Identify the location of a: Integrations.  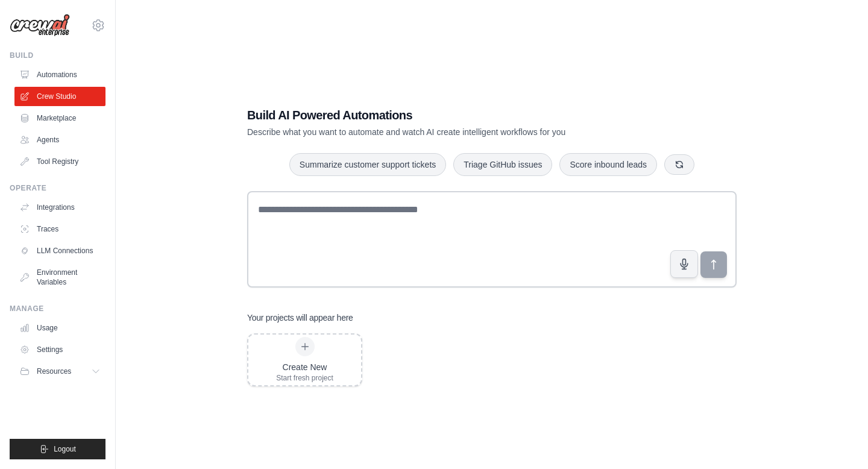
(60, 207).